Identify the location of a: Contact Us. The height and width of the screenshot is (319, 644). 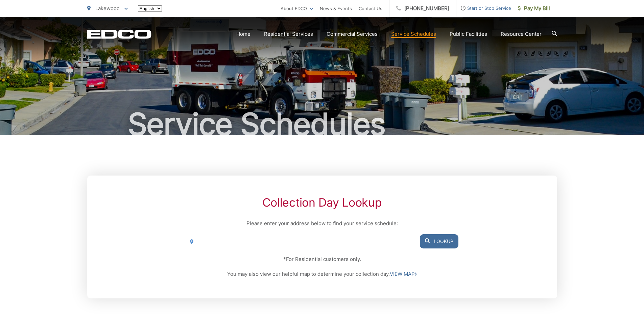
(370, 8).